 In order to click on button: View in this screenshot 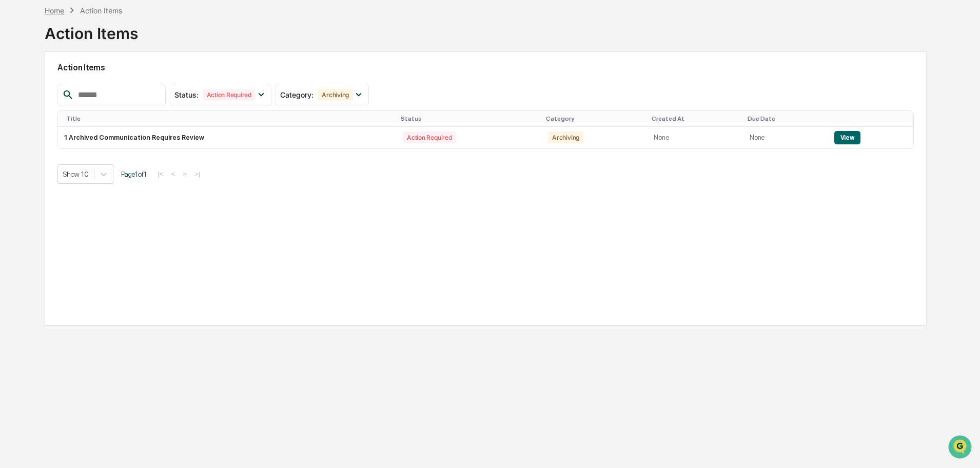, I will do `click(847, 138)`.